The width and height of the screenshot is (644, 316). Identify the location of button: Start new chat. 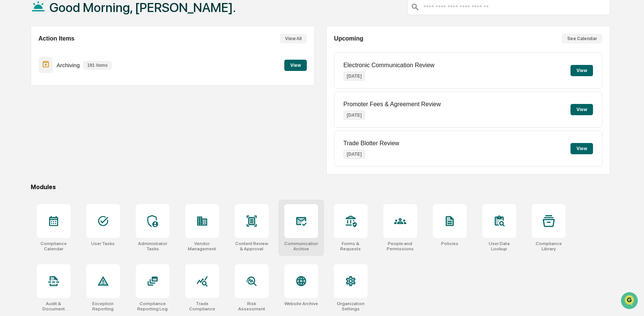
(132, 64).